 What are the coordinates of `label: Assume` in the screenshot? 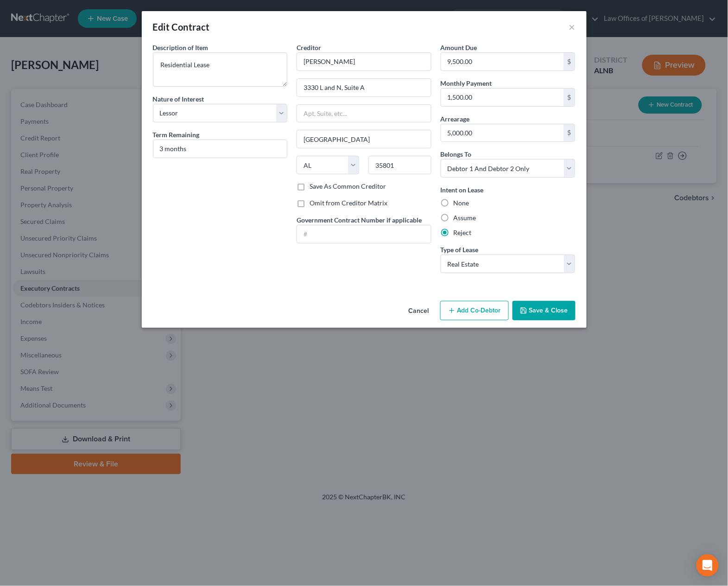 It's located at (464, 218).